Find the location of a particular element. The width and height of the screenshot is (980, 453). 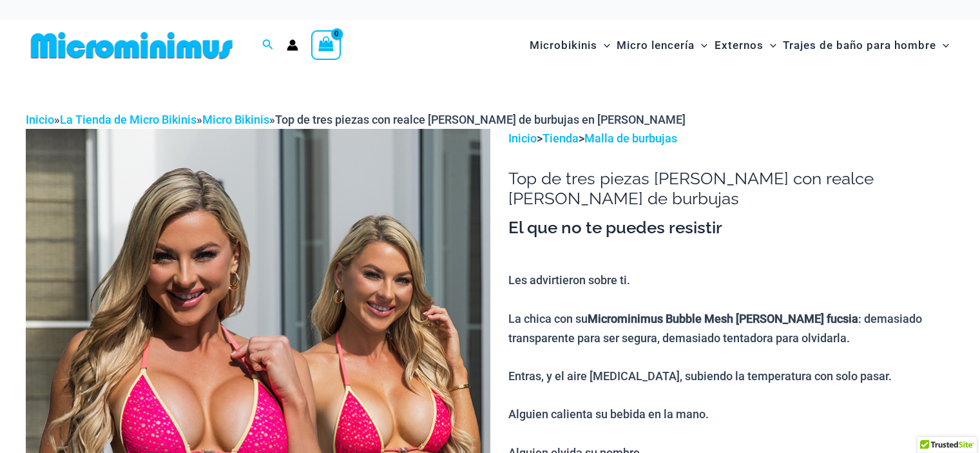

img: MM SHOP LOGO PLANO is located at coordinates (131, 45).